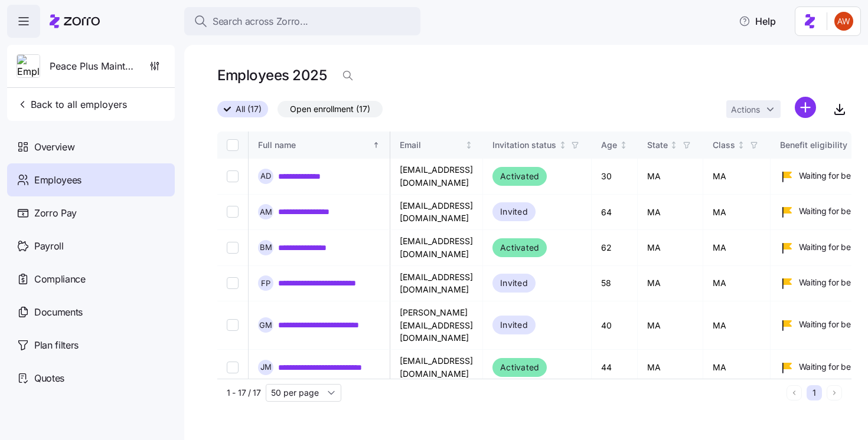 This screenshot has height=440, width=868. Describe the element at coordinates (615, 367) in the screenshot. I see `td: 44` at that location.